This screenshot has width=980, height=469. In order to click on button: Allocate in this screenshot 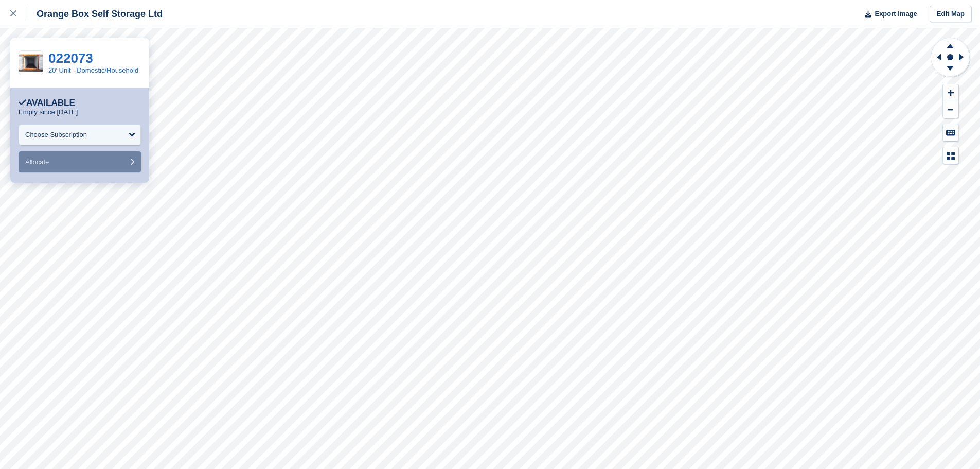, I will do `click(80, 162)`.